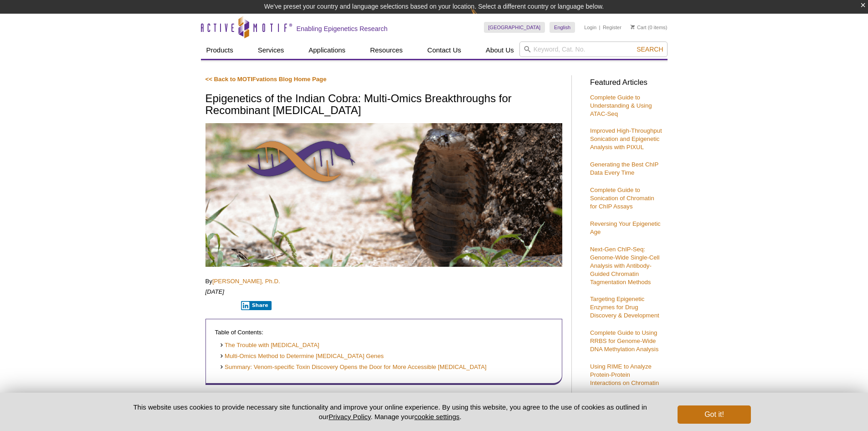 The height and width of the screenshot is (431, 868). Describe the element at coordinates (593, 49) in the screenshot. I see `input: Keyword, Cat. No.` at that location.